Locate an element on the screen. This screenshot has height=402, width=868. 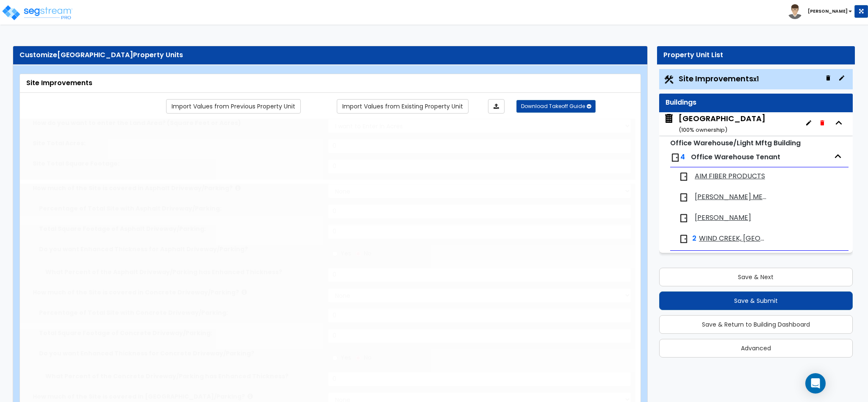
a: Import the dynamic attribute values from existing properties. is located at coordinates (403, 107).